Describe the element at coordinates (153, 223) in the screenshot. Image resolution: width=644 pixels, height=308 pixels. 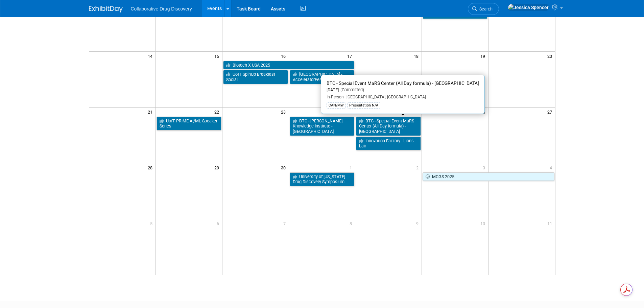
I see `span: 5` at that location.